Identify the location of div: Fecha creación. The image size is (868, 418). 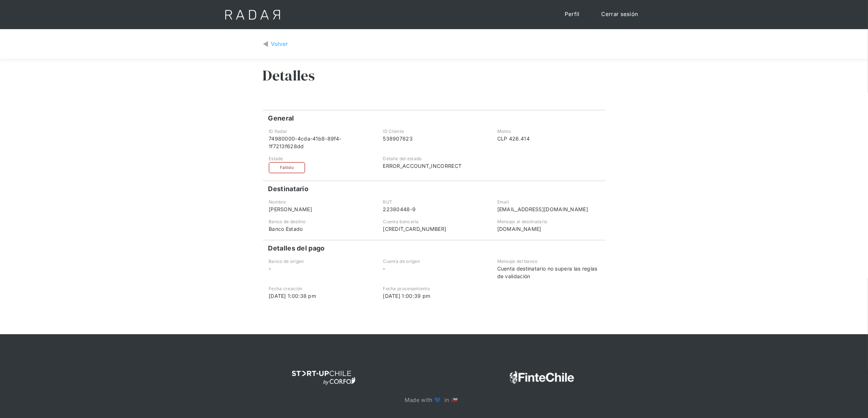
(319, 289).